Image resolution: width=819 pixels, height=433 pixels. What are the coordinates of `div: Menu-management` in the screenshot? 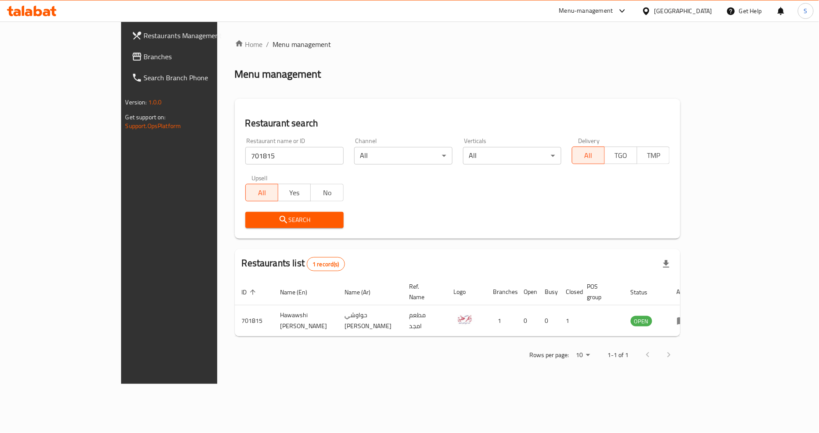 It's located at (586, 11).